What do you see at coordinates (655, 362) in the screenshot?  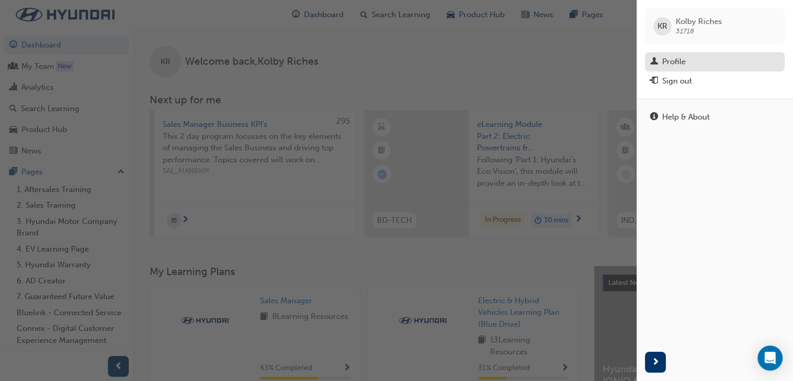 I see `span: next-icon` at bounding box center [655, 362].